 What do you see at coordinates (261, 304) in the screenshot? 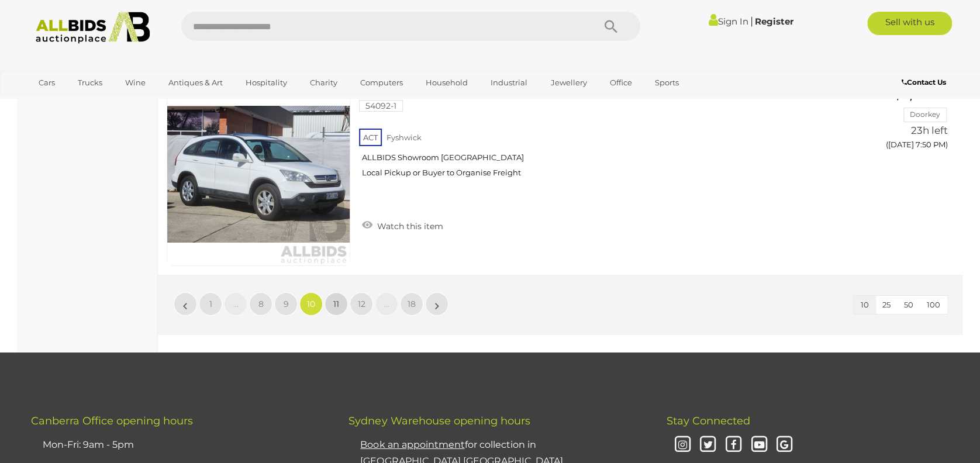
I see `a: 8` at bounding box center [261, 304].